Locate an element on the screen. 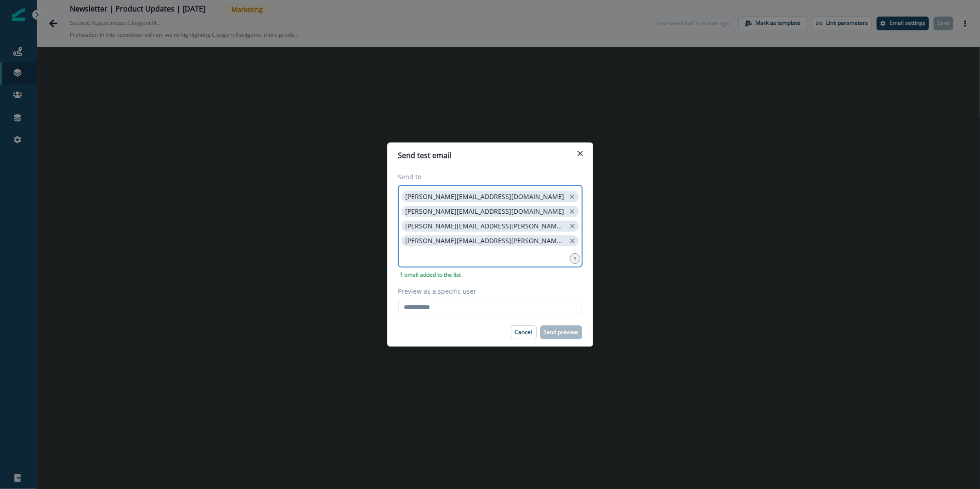  p: Cancel is located at coordinates (524, 333).